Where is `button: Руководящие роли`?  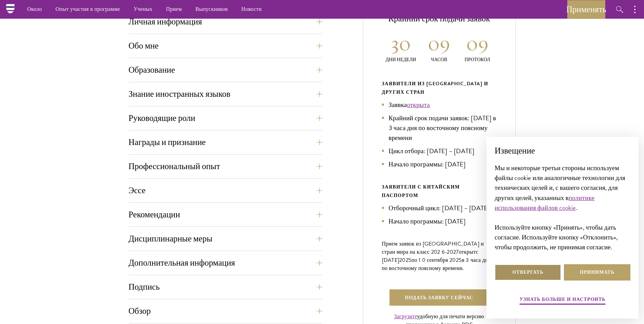 button: Руководящие роли is located at coordinates (225, 118).